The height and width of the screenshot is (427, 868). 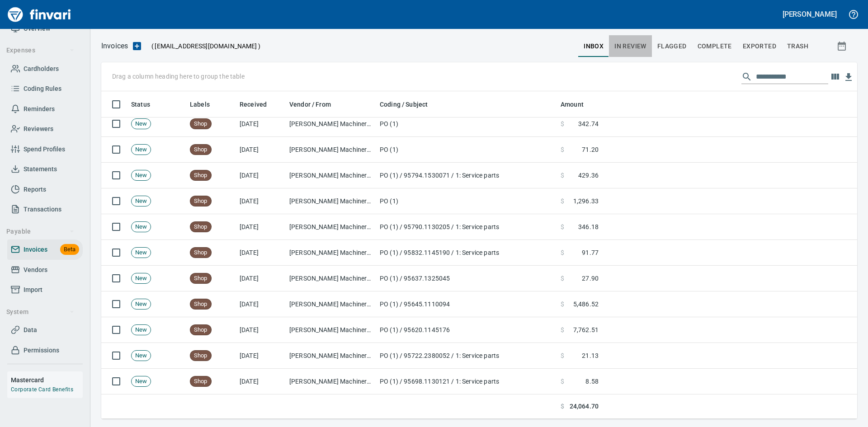 What do you see at coordinates (466, 330) in the screenshot?
I see `td: PO (1) / 95620.1145176` at bounding box center [466, 330].